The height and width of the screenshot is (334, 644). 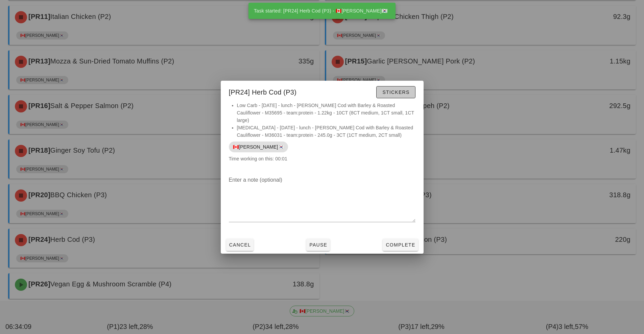 What do you see at coordinates (322, 136) in the screenshot?
I see `div: Time working on this: 00:01` at bounding box center [322, 136].